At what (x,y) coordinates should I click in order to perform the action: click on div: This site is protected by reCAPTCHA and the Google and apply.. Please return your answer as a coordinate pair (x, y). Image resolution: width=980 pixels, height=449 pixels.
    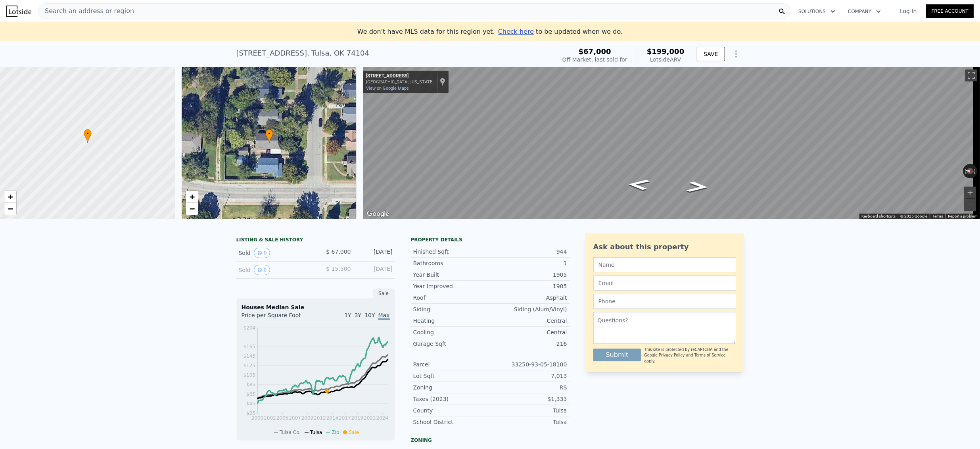
    Looking at the image, I should click on (689, 355).